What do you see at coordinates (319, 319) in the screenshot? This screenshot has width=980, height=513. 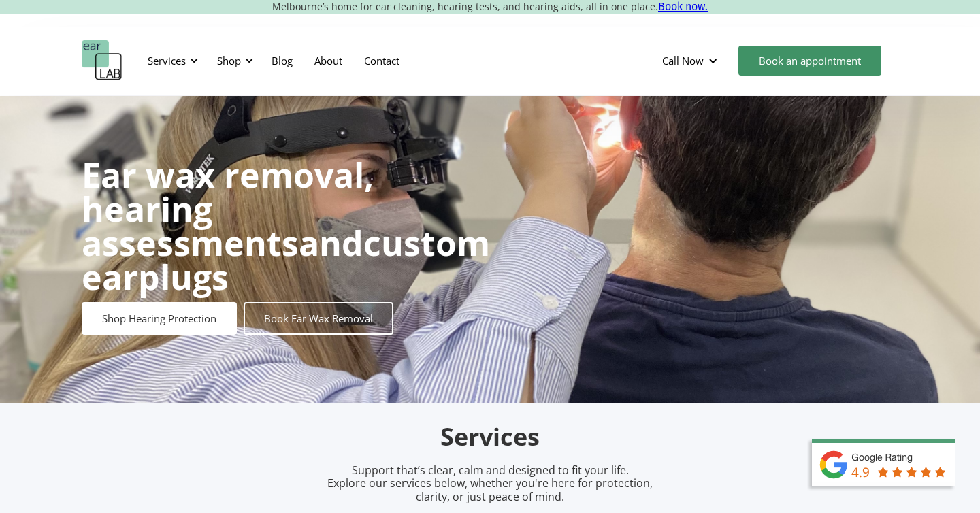 I see `a: Book Ear Wax Removal` at bounding box center [319, 319].